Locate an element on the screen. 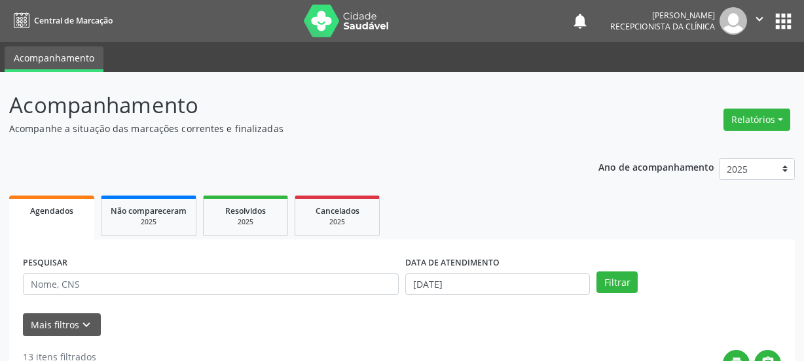 Image resolution: width=804 pixels, height=361 pixels. span: Resolvidos is located at coordinates (246, 211).